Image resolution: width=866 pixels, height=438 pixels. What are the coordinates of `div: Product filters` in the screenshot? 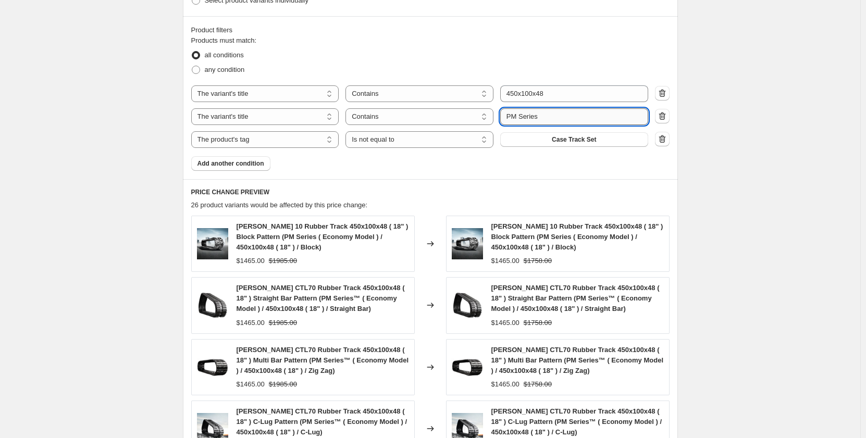 It's located at (430, 30).